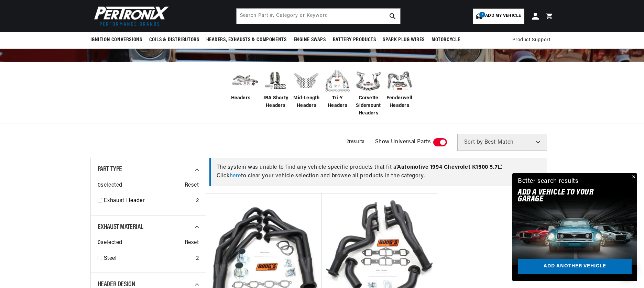 The height and width of the screenshot is (288, 644). Describe the element at coordinates (276, 88) in the screenshot. I see `a: JBA Shorty Headers JBA Shorty Headers` at that location.